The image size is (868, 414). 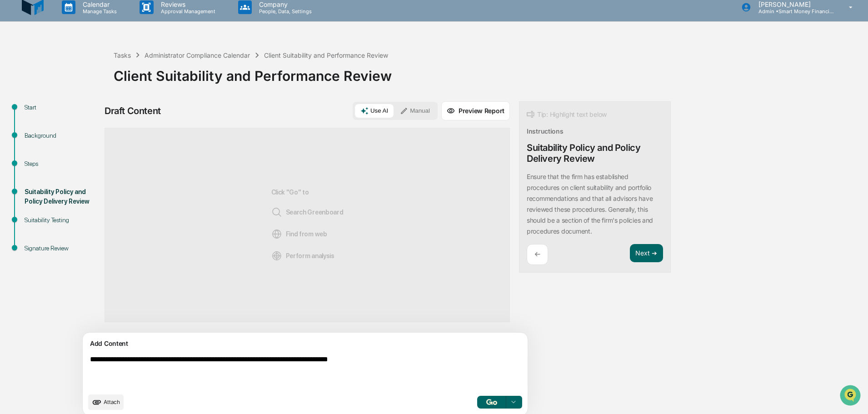 I want to click on div: Add Content, so click(x=305, y=343).